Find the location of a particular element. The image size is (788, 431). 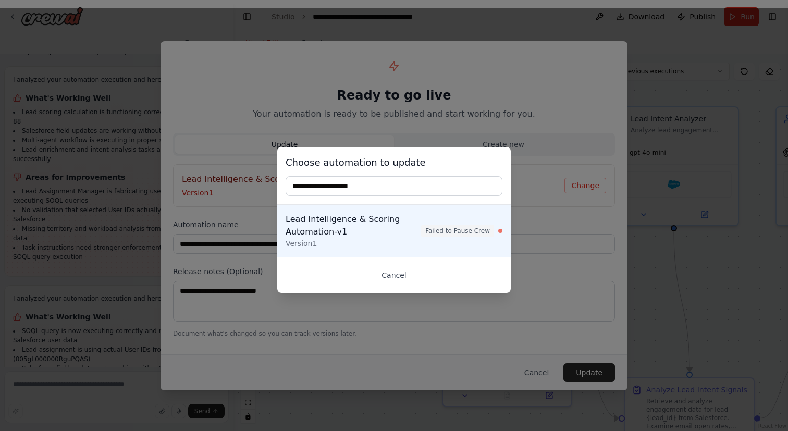

div: Version 1 is located at coordinates (353, 243).